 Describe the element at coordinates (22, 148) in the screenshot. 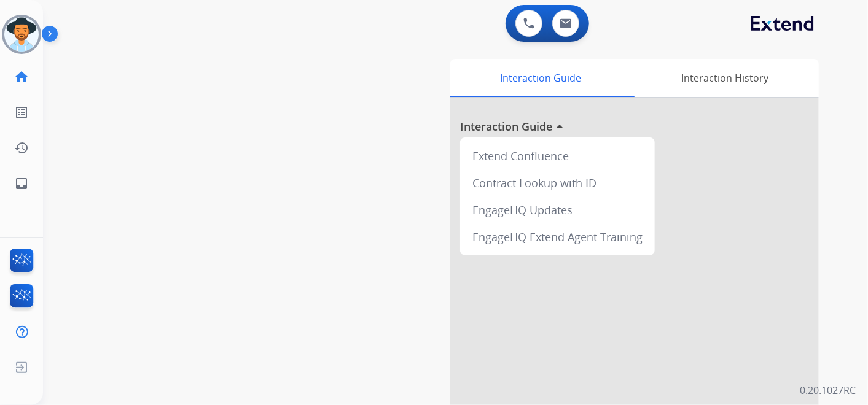

I see `mat-icon: history` at that location.